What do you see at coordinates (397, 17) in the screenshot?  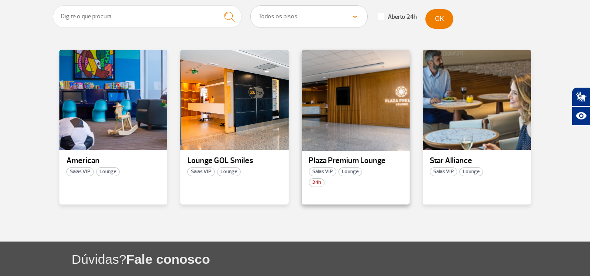 I see `label: Aberto 24h` at bounding box center [397, 17].